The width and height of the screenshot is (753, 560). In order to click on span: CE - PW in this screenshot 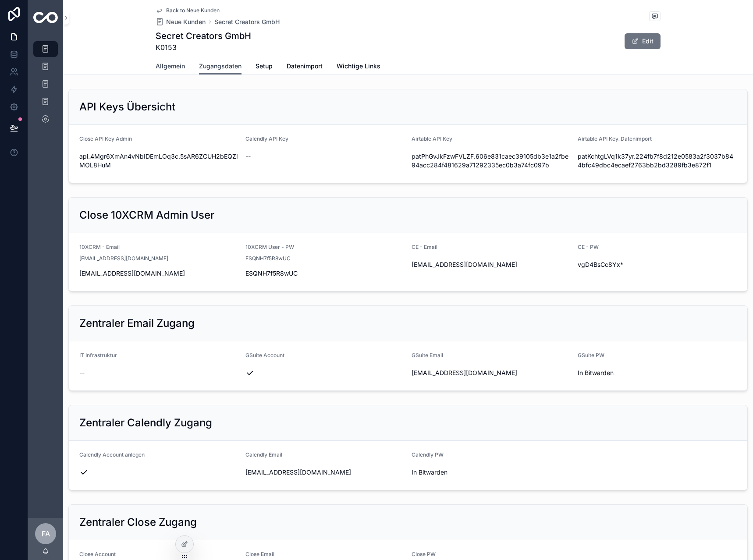, I will do `click(588, 246)`.